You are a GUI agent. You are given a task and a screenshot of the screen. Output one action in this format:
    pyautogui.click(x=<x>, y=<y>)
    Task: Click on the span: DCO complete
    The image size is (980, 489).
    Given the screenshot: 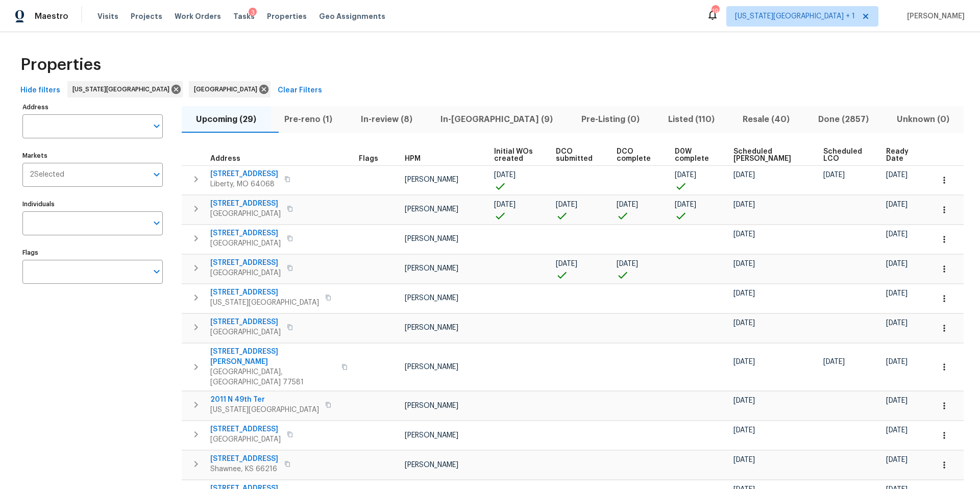 What is the action you would take?
    pyautogui.click(x=637, y=155)
    